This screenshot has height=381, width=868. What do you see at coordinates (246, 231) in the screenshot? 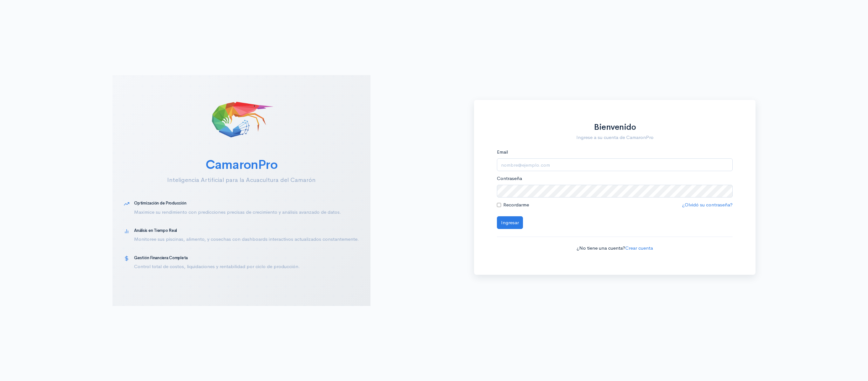
I see `h5: Análisis en Tiempo Real` at bounding box center [246, 231].